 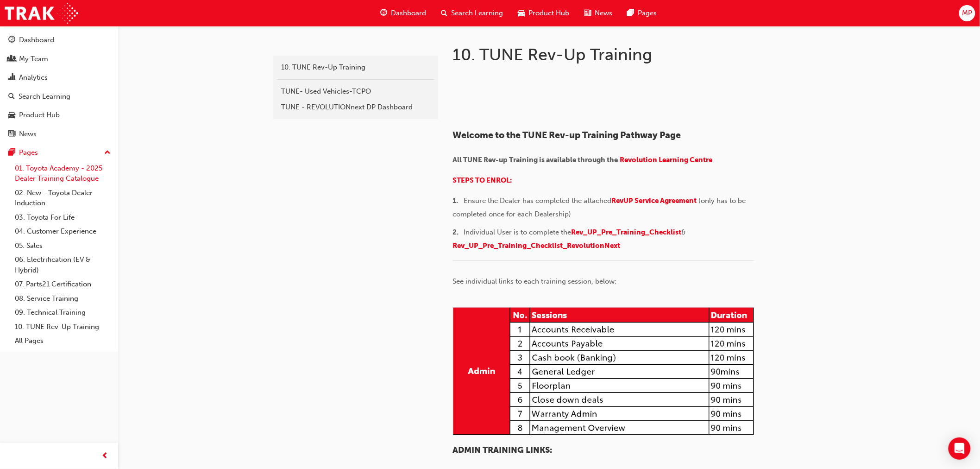 What do you see at coordinates (34, 77) in the screenshot?
I see `div: Analytics` at bounding box center [34, 77].